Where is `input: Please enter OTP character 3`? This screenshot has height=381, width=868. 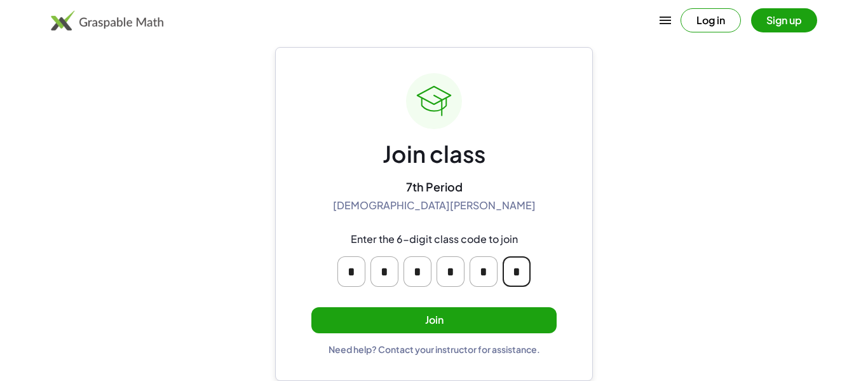 input: Please enter OTP character 3 is located at coordinates (418, 272).